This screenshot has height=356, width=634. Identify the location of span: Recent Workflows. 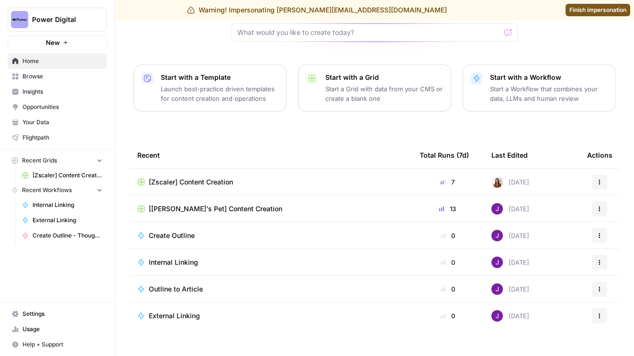
(47, 190).